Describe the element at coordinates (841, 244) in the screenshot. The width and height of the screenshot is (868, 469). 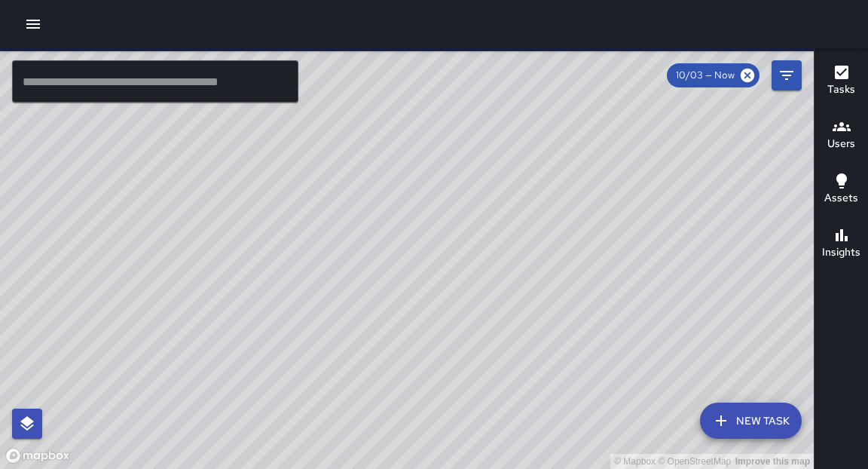
I see `button: Insights` at that location.